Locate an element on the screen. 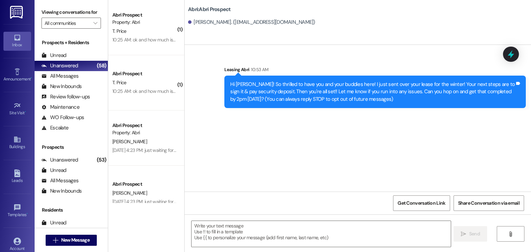  button: New Message is located at coordinates (71, 241).